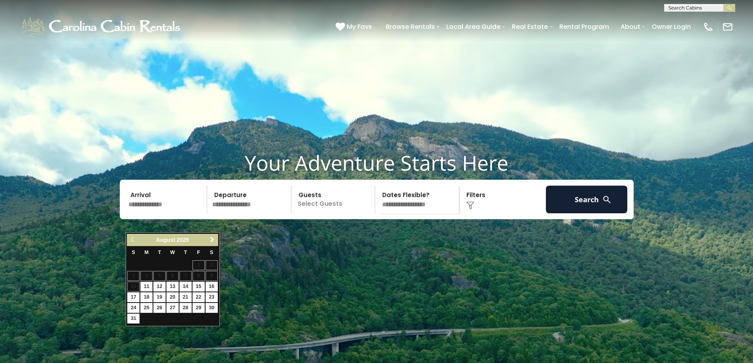 Image resolution: width=753 pixels, height=363 pixels. Describe the element at coordinates (355, 27) in the screenshot. I see `a: My Favs` at that location.